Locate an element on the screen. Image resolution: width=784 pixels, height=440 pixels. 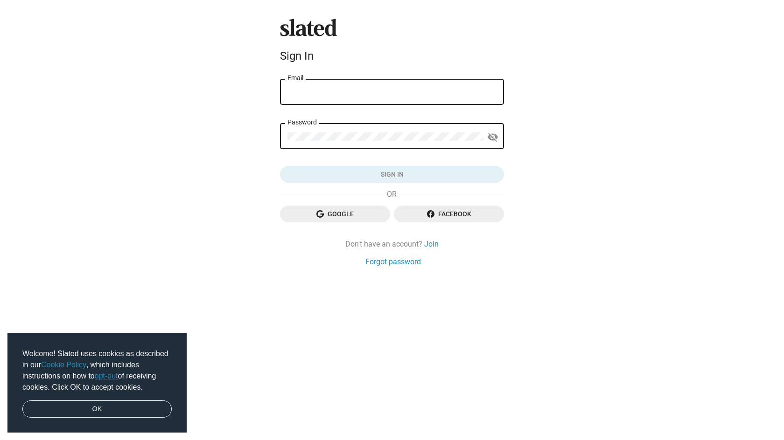
a: dismiss cookie message is located at coordinates (97, 409).